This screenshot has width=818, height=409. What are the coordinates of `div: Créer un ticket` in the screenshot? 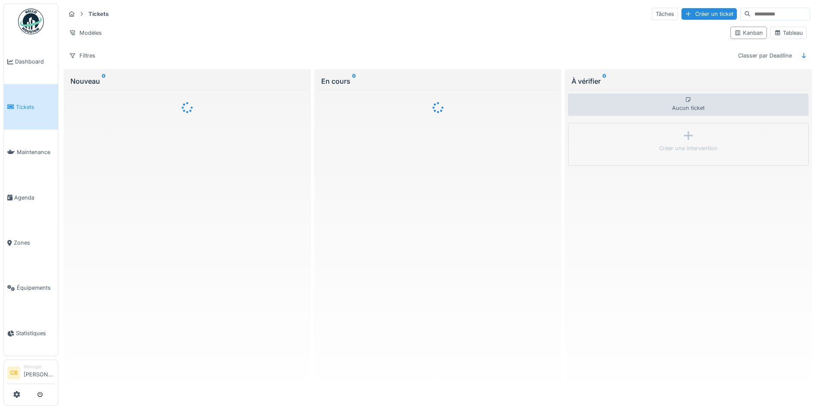 It's located at (709, 14).